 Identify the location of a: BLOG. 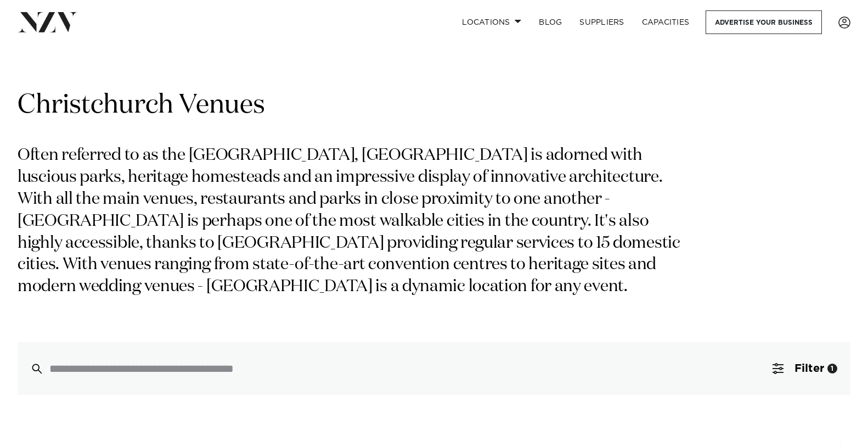
(551, 22).